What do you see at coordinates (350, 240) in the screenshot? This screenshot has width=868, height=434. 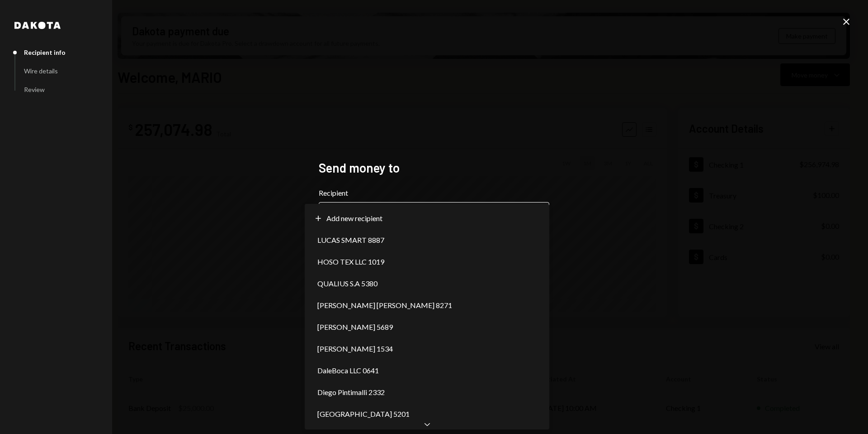 I see `span: LUCAS SMART 8887` at bounding box center [350, 240].